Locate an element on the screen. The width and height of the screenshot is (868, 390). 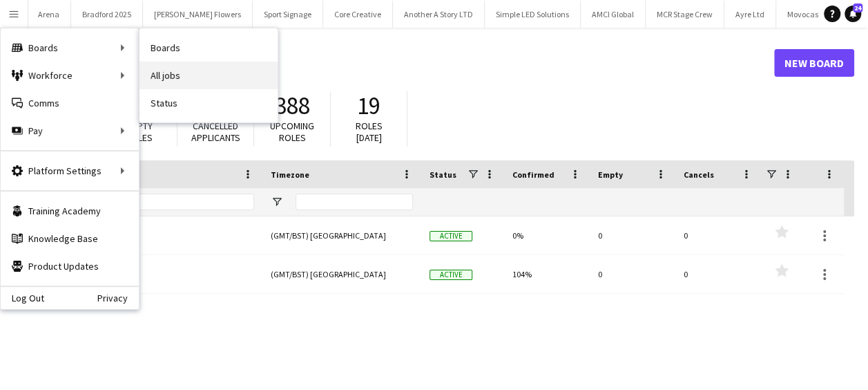
button: Sport Signage is located at coordinates (288, 14).